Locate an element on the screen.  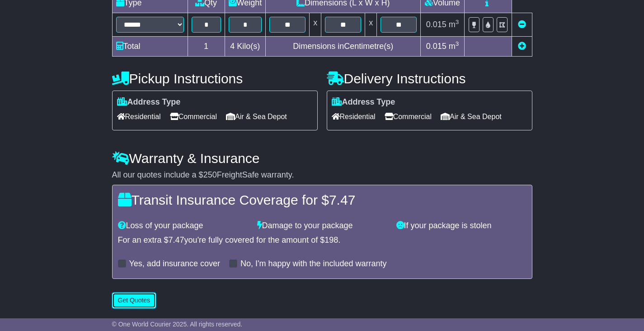
div: For an extra $ you're fully covered for the amount of $ . is located at coordinates (322, 241).